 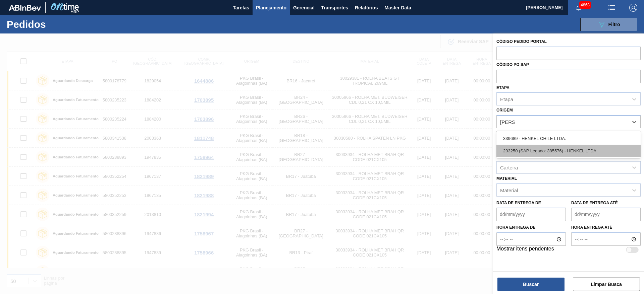 What do you see at coordinates (509, 167) in the screenshot?
I see `div: Carteira` at bounding box center [509, 167].